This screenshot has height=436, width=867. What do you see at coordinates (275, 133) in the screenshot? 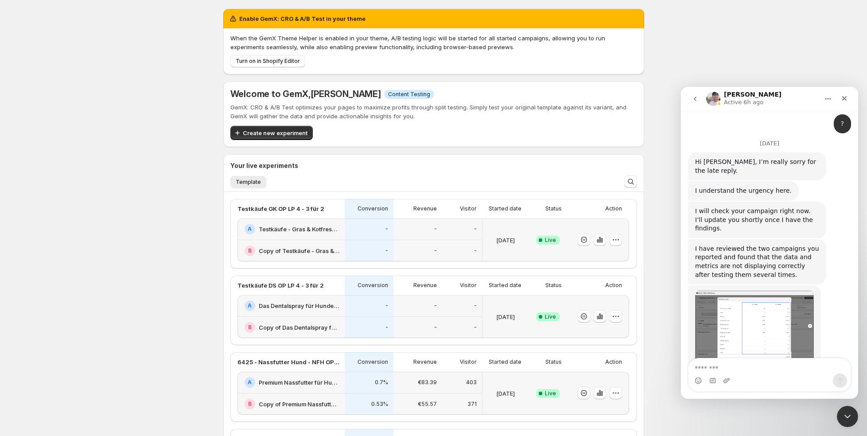
I see `span: Create new experiment` at bounding box center [275, 133].